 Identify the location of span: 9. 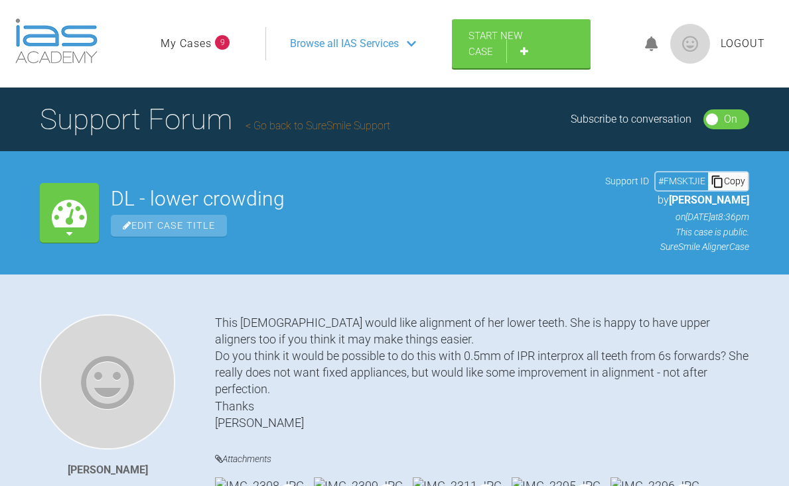
(222, 42).